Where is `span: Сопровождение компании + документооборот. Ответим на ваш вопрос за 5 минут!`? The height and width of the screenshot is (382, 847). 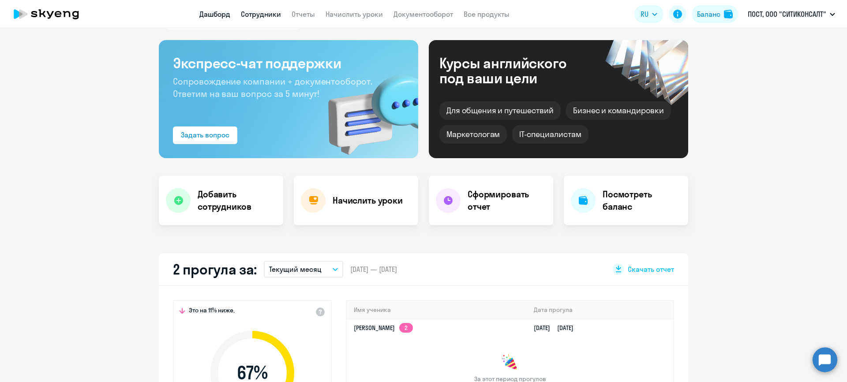
span: Сопровождение компании + документооборот. Ответим на ваш вопрос за 5 минут! is located at coordinates (273, 87).